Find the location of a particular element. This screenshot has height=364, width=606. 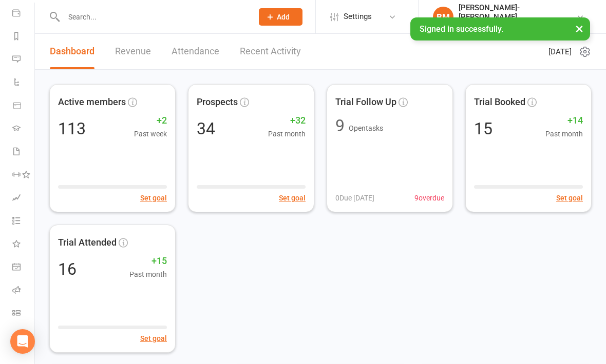

button: Add is located at coordinates (280, 17).